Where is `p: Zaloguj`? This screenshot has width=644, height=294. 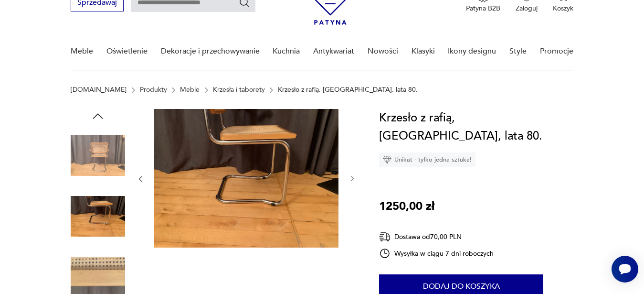
p: Zaloguj is located at coordinates (527, 8).